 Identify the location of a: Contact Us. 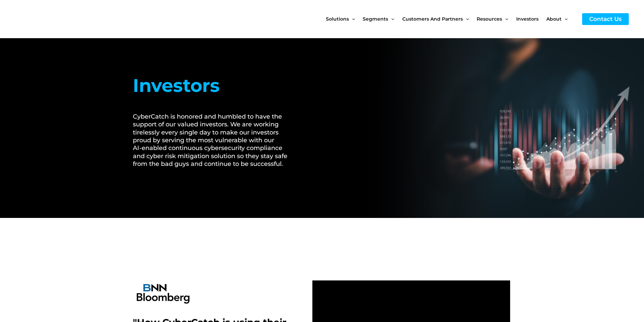
(605, 19).